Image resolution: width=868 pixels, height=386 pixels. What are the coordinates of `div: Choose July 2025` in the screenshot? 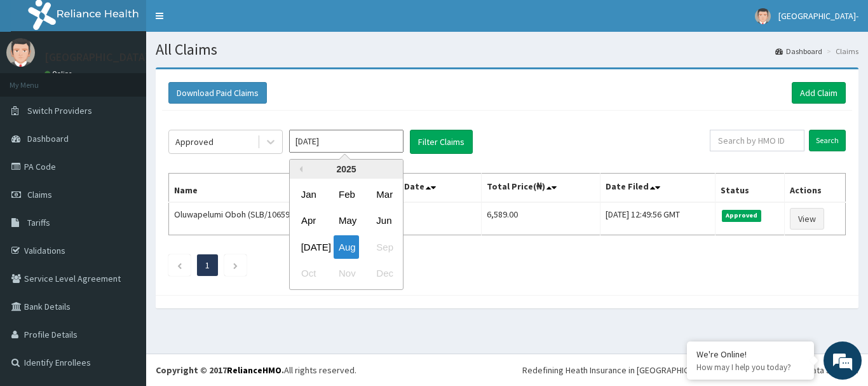 It's located at (309, 247).